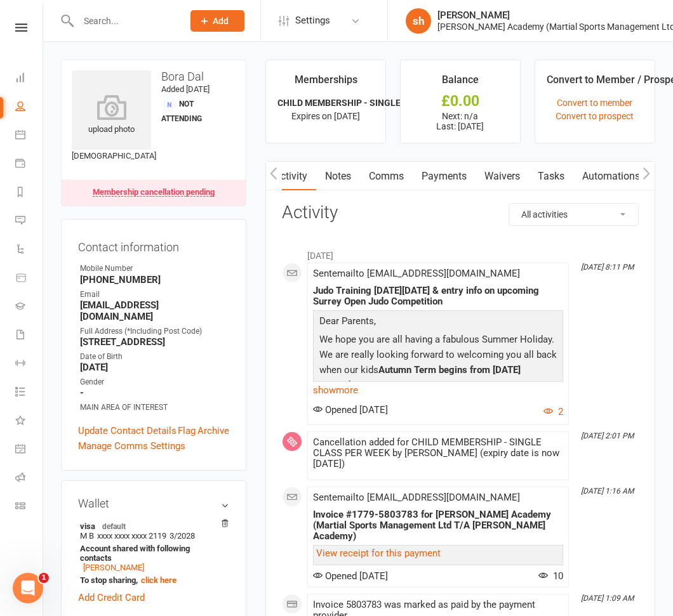  Describe the element at coordinates (553, 412) in the screenshot. I see `button: 2` at that location.